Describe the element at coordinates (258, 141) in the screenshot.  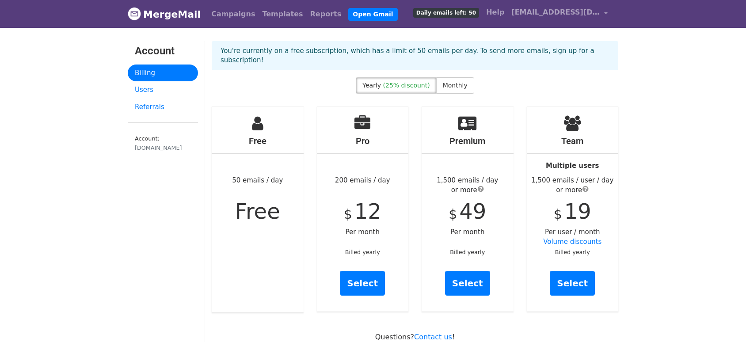
I see `h4: Free` at that location.